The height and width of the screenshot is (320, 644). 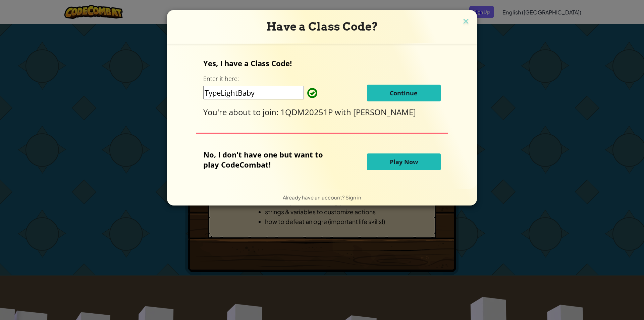 What do you see at coordinates (307, 112) in the screenshot?
I see `span: 1QDM20251P` at bounding box center [307, 112].